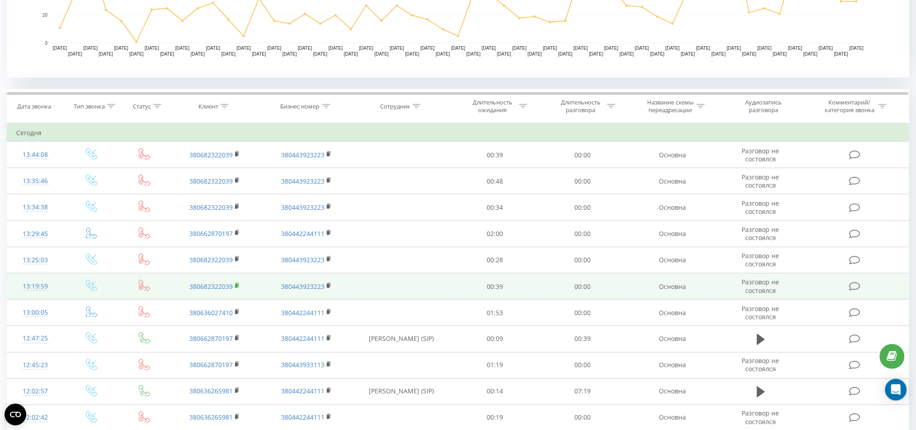  What do you see at coordinates (583, 391) in the screenshot?
I see `td: 07:19` at bounding box center [583, 391].